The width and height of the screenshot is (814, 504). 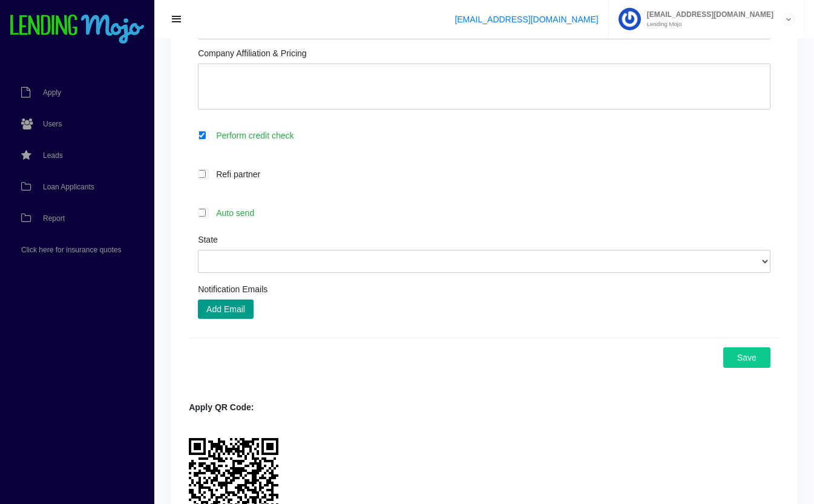 What do you see at coordinates (252, 53) in the screenshot?
I see `label: Company Affiliation & Pricing` at bounding box center [252, 53].